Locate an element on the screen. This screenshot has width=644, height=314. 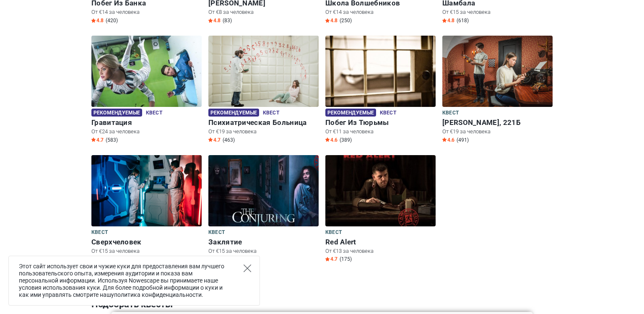
span: (83) is located at coordinates (227, 21).